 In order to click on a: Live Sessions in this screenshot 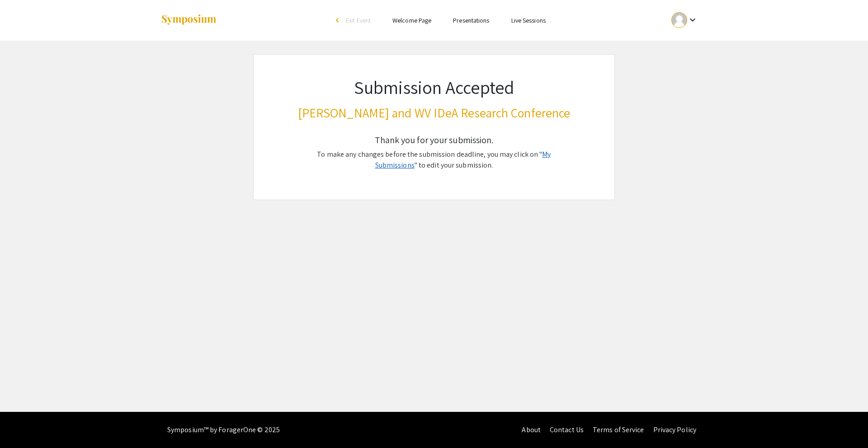, I will do `click(529, 20)`.